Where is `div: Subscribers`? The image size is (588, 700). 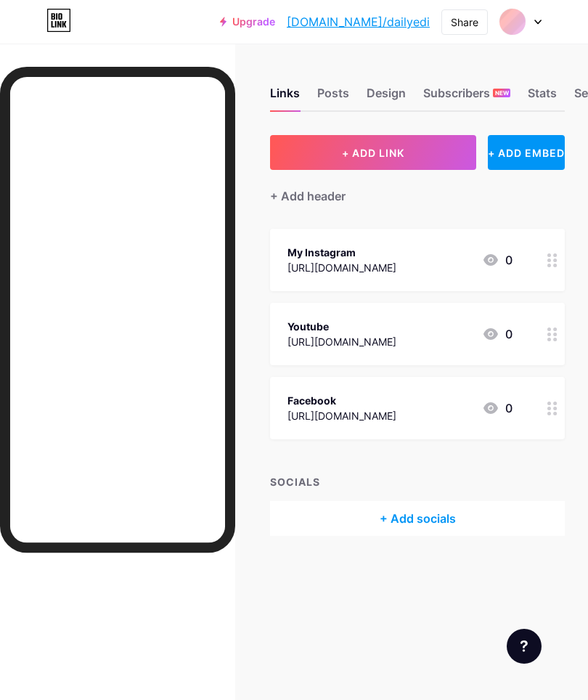
div: Subscribers is located at coordinates (467, 97).